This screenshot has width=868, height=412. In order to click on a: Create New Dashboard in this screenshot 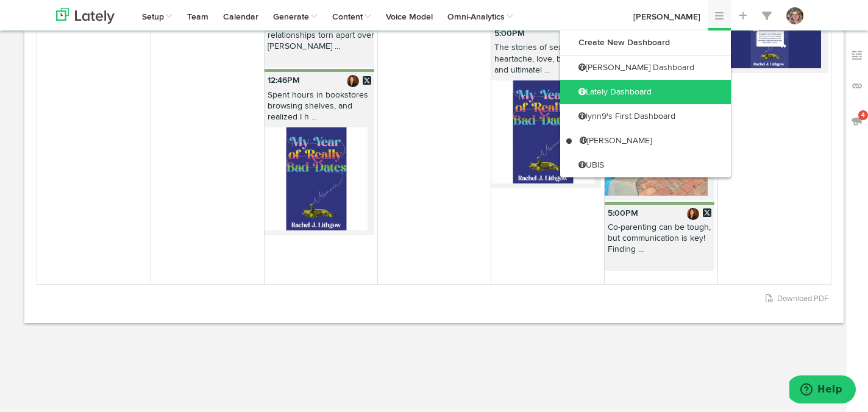, I will do `click(645, 43)`.